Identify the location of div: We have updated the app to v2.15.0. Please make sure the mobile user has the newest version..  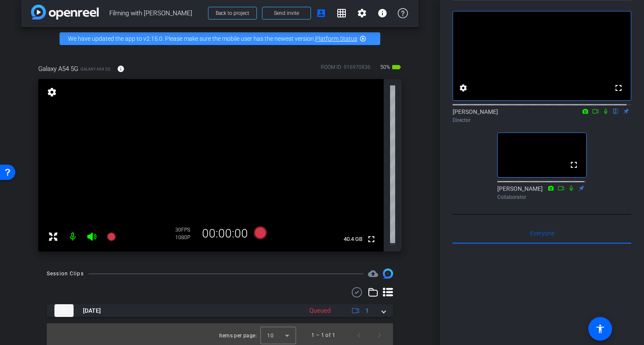
(220, 38).